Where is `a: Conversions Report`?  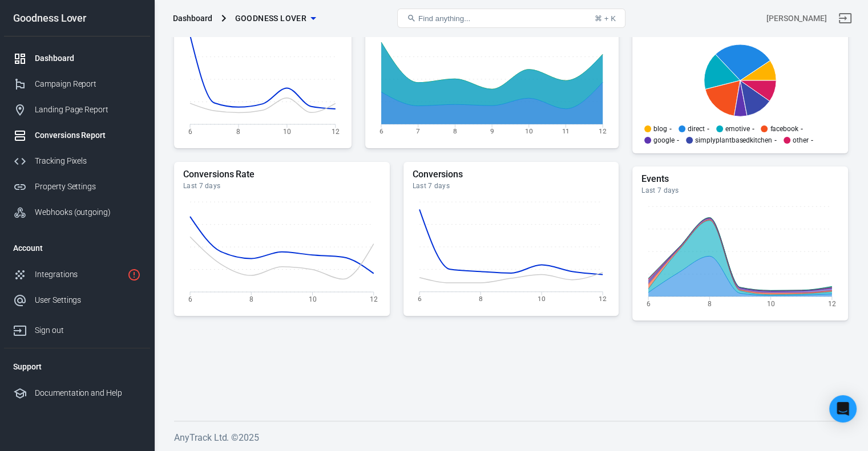 a: Conversions Report is located at coordinates (77, 135).